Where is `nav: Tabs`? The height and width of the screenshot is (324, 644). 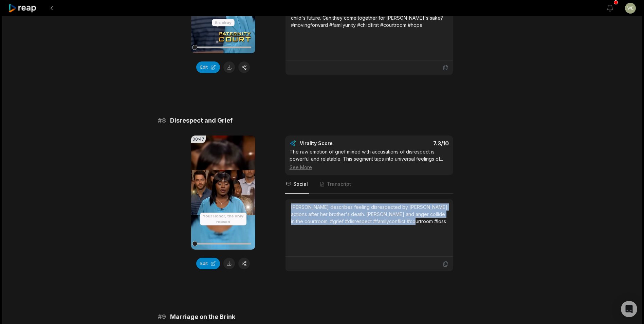
nav: Tabs is located at coordinates (369, 184).